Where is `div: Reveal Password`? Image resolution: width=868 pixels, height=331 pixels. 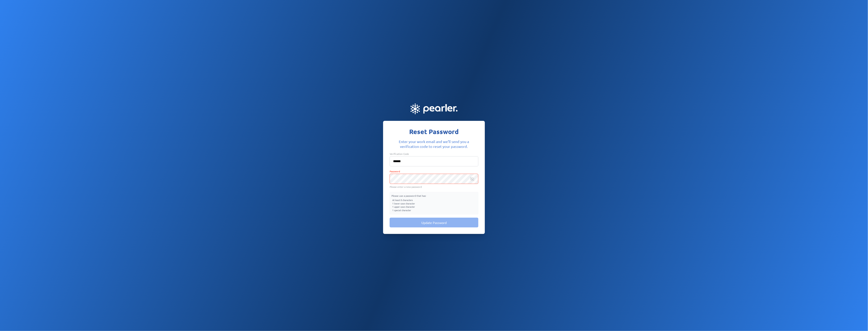
div: Reveal Password is located at coordinates (472, 179).